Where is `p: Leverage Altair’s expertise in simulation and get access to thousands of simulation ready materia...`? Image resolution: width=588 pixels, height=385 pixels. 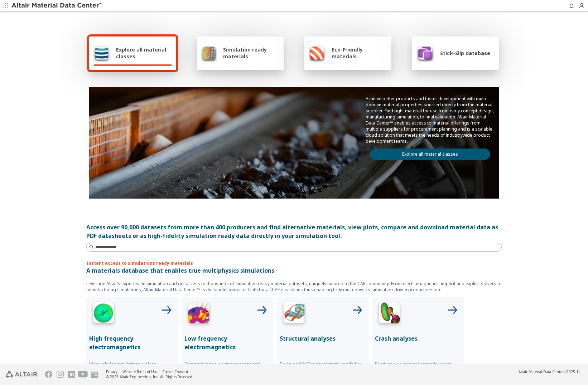
p: Leverage Altair’s expertise in simulation and get access to thousands of simulation ready materia... is located at coordinates (294, 287).